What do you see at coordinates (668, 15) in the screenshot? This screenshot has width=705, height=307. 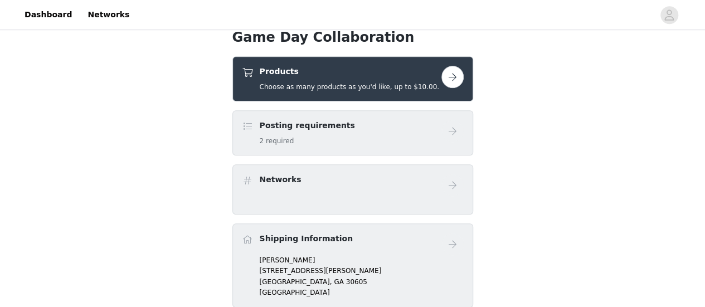 I see `div: avatar` at bounding box center [668, 15].